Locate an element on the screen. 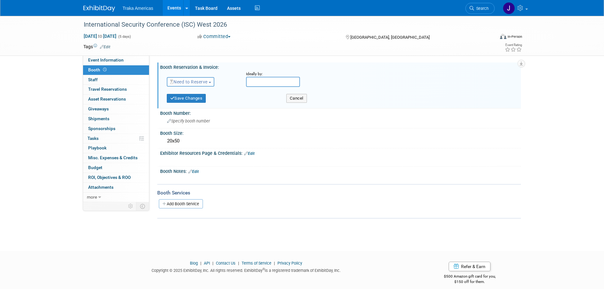 This screenshot has width=604, height=289. td: Personalize Event Tab Strip is located at coordinates (131, 206).